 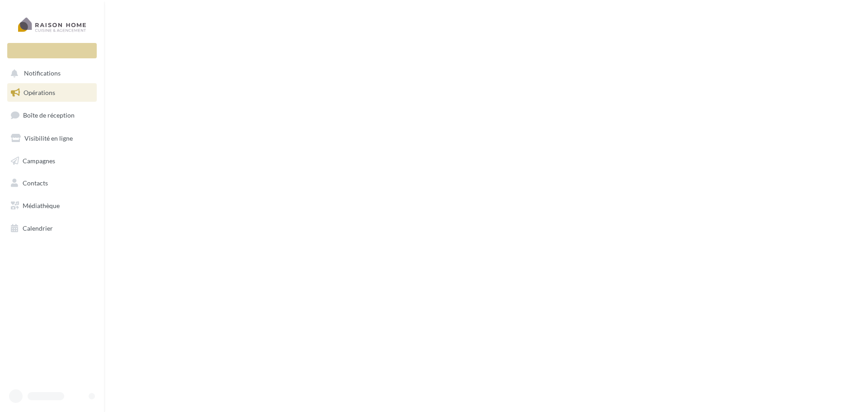 I want to click on span: Visibilité en ligne, so click(x=48, y=138).